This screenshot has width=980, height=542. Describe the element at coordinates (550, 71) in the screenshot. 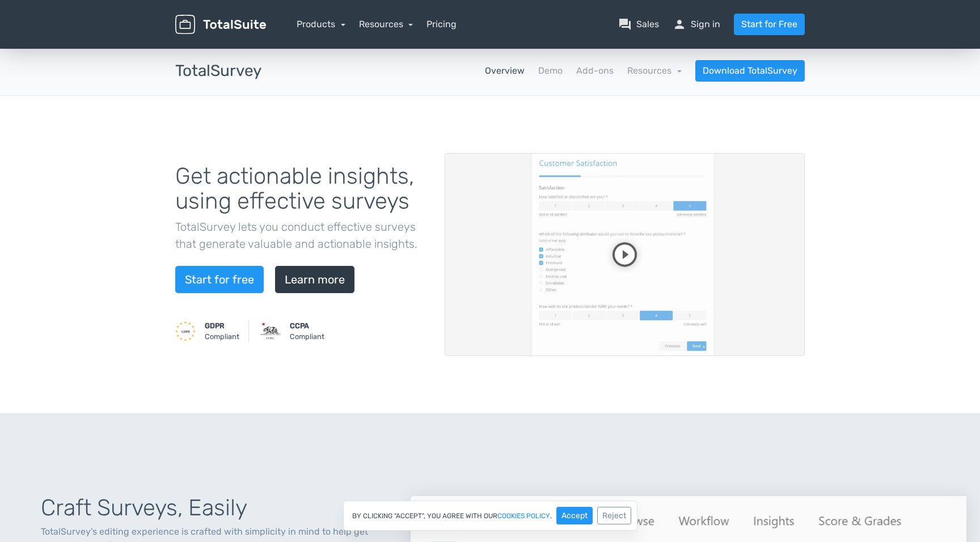

I see `a: Demo` at that location.